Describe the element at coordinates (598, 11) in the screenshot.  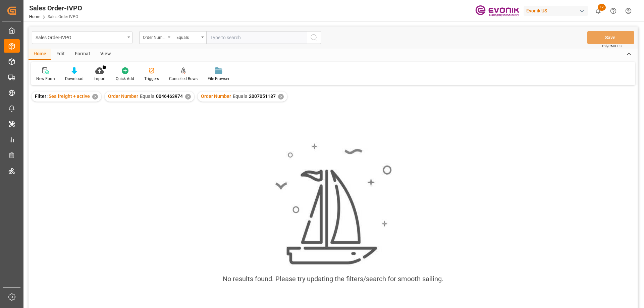
I see `button: show 17 new notifications` at that location.